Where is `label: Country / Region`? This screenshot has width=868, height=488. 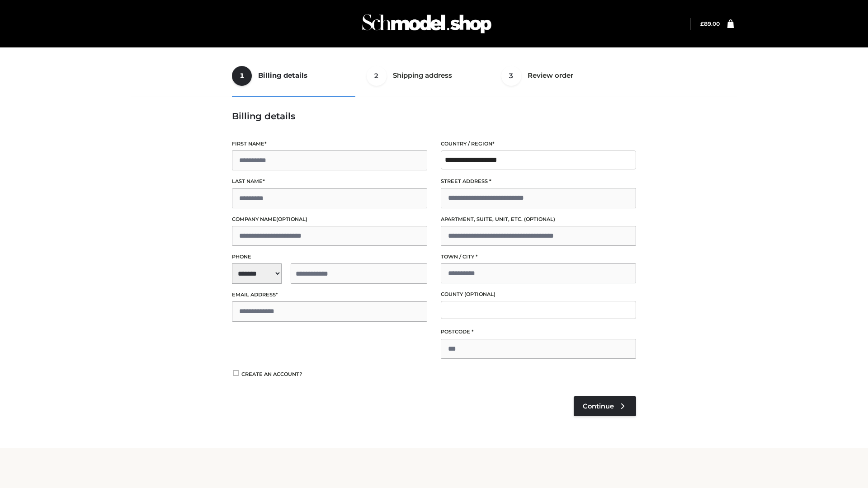 label: Country / Region is located at coordinates (538, 143).